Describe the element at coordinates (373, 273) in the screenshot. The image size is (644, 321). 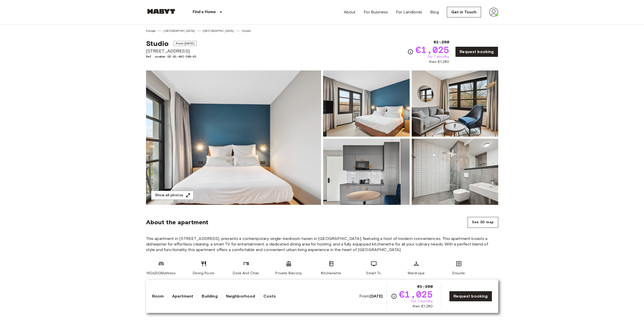
I see `span: Smart Tv` at that location.